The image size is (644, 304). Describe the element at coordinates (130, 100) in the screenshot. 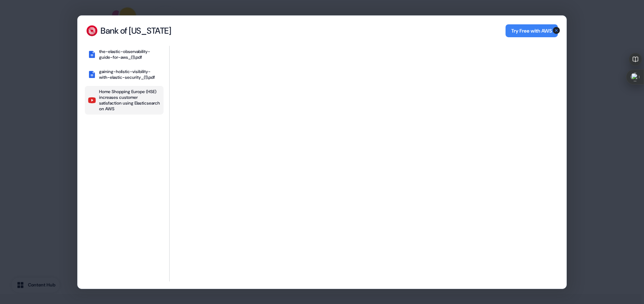

I see `div: Home Shopping Europe (HSE) increases customer satisfaction using Elasticsearch on AWS` at that location.